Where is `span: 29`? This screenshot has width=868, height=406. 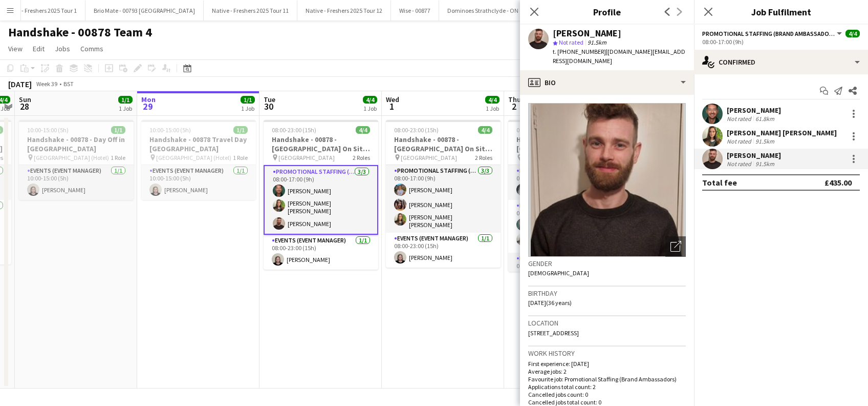 span: 29 is located at coordinates (147, 106).